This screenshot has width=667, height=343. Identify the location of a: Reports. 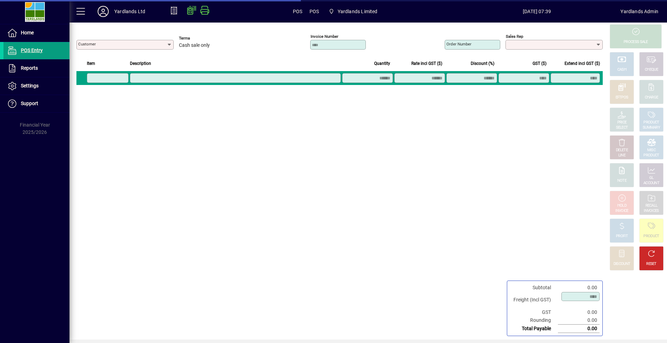
(36, 68).